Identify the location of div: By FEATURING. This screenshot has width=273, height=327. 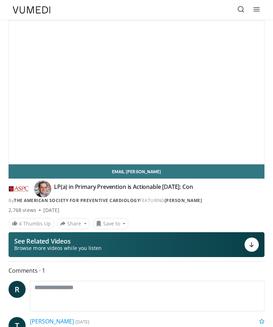
(136, 201).